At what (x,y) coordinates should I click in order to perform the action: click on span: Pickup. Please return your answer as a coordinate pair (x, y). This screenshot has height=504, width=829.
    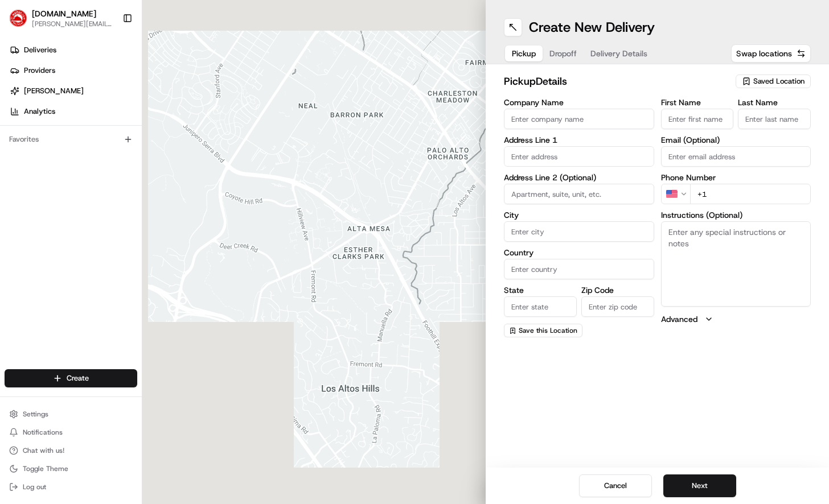
    Looking at the image, I should click on (524, 53).